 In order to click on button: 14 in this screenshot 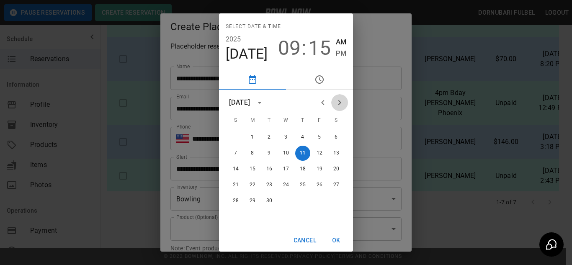, I will do `click(236, 169)`.